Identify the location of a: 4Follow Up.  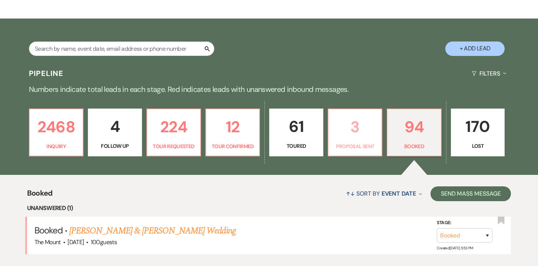
(115, 133).